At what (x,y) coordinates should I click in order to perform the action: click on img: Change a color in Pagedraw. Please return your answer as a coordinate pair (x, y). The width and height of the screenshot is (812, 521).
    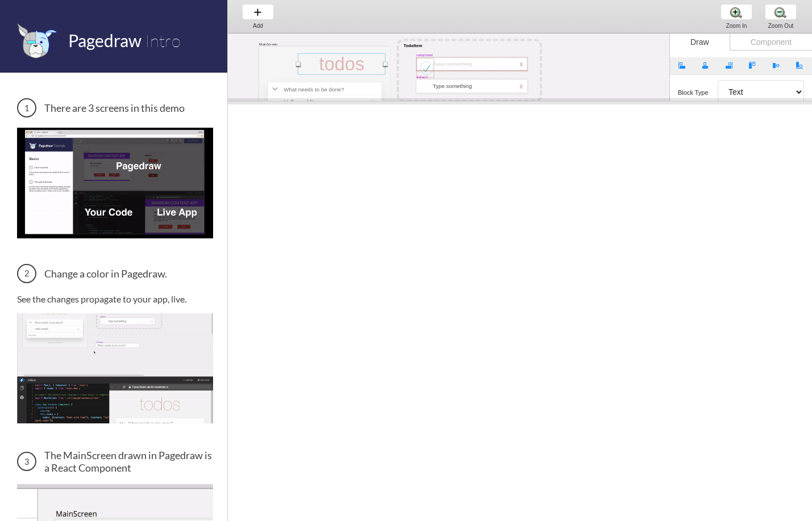
    Looking at the image, I should click on (115, 368).